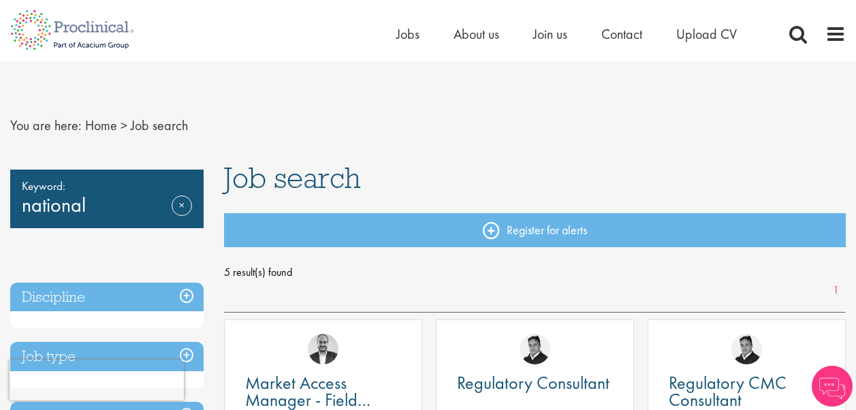 The image size is (856, 410). I want to click on a: 1, so click(836, 290).